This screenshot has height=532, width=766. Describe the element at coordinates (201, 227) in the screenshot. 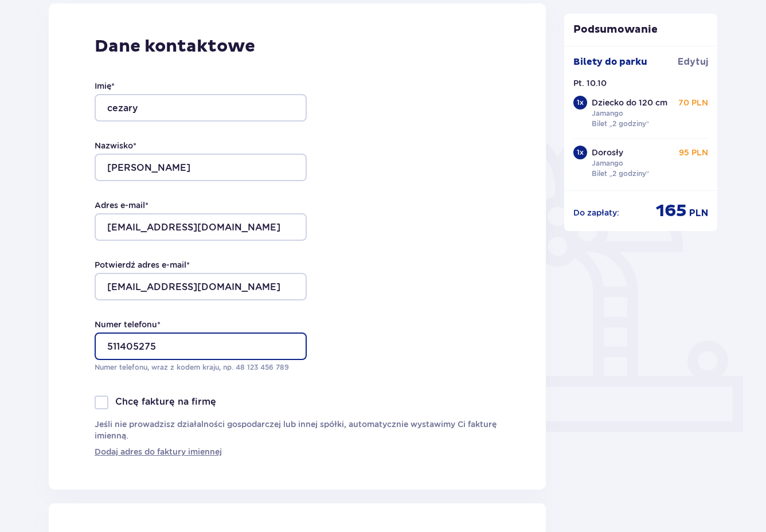

I see `input: Adres e-mail` at that location.